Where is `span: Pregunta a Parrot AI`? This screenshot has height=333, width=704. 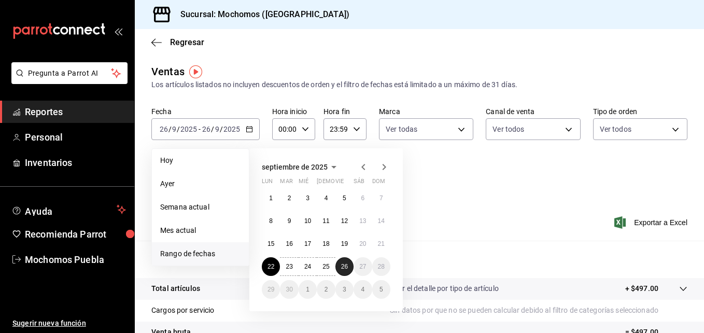 span: Pregunta a Parrot AI is located at coordinates (69, 73).